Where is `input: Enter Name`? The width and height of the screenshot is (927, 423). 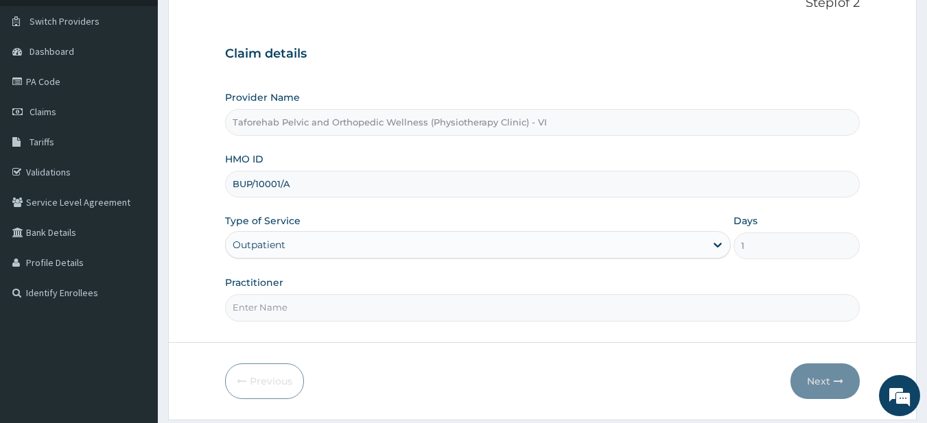 input: Enter Name is located at coordinates (543, 307).